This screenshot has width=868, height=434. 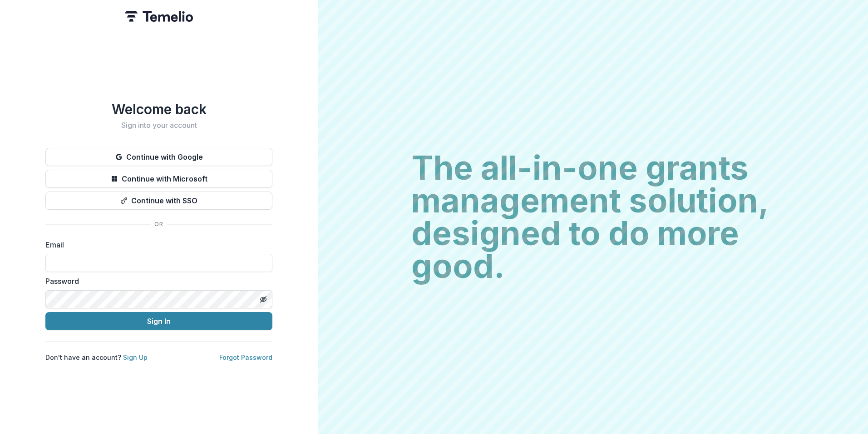 I want to click on label: Email, so click(x=156, y=244).